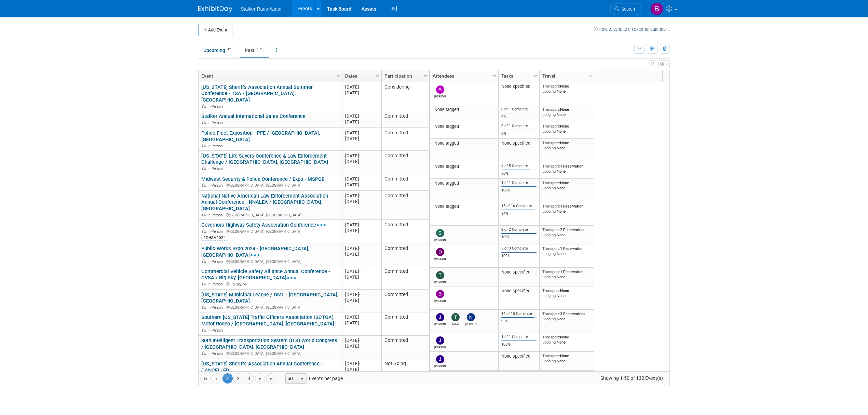  What do you see at coordinates (228, 378) in the screenshot?
I see `span: 1` at bounding box center [228, 378].